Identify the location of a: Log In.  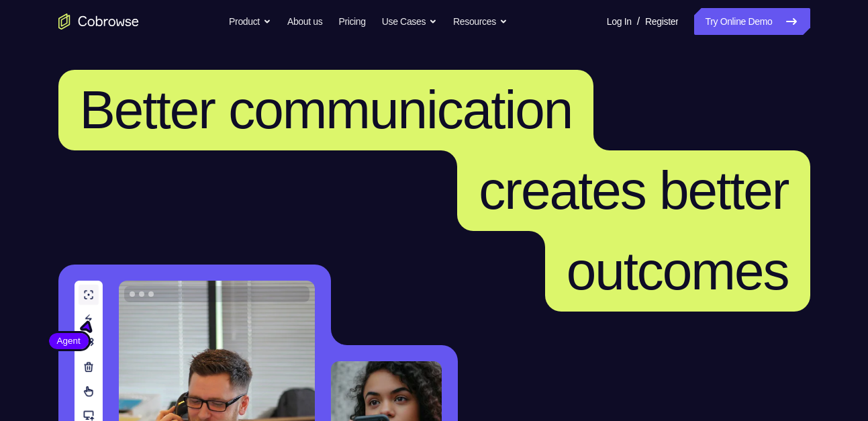
(619, 21).